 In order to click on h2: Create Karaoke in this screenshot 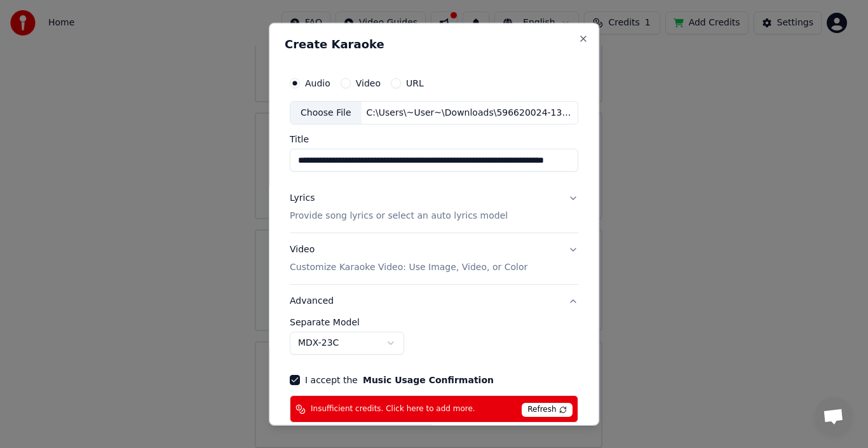, I will do `click(434, 44)`.